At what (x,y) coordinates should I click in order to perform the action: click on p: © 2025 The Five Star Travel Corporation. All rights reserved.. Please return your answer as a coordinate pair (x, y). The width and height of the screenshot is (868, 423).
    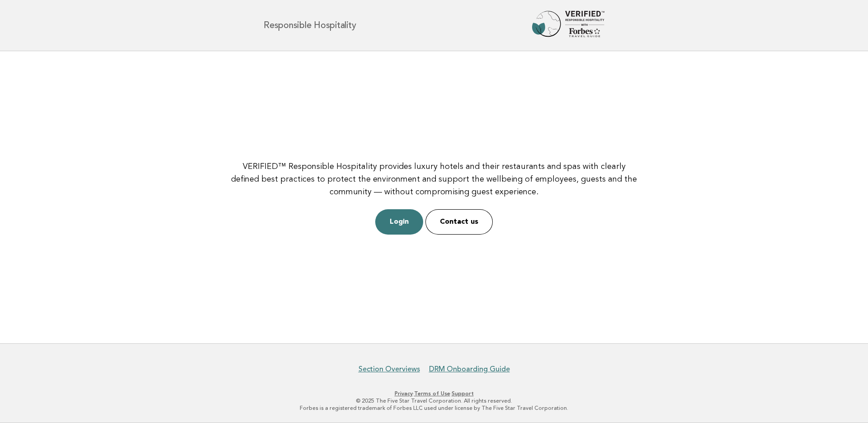
    Looking at the image, I should click on (434, 401).